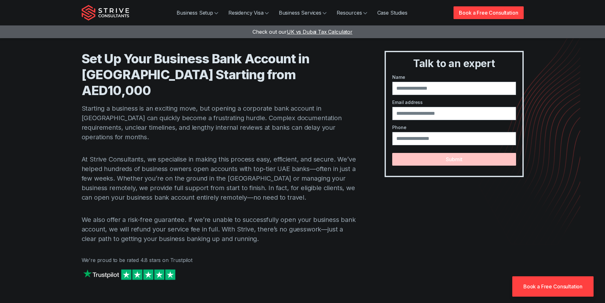  Describe the element at coordinates (454, 127) in the screenshot. I see `label: Phone` at that location.